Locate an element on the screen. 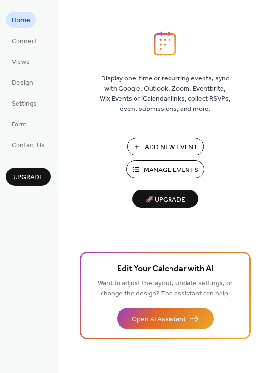 This screenshot has height=373, width=272. span: Manage Events is located at coordinates (171, 170).